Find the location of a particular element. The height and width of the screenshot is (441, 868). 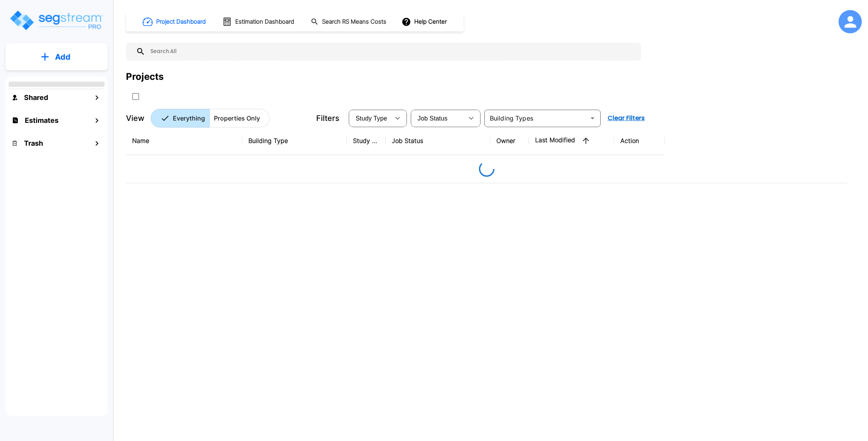

img: Logo is located at coordinates (57, 20).